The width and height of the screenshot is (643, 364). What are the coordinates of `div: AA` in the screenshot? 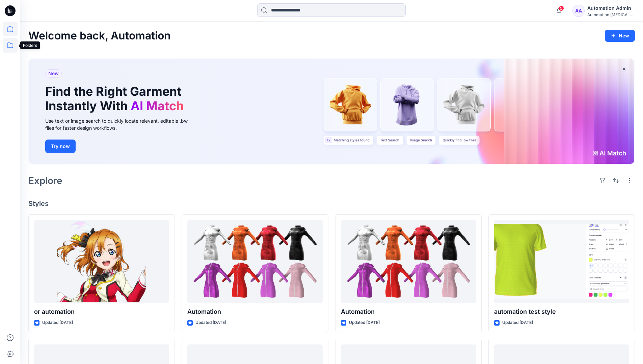 It's located at (579, 11).